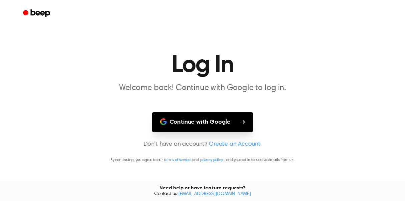  What do you see at coordinates (203, 88) in the screenshot?
I see `p: Welcome back! Continue with Google to log in.` at bounding box center [203, 88].